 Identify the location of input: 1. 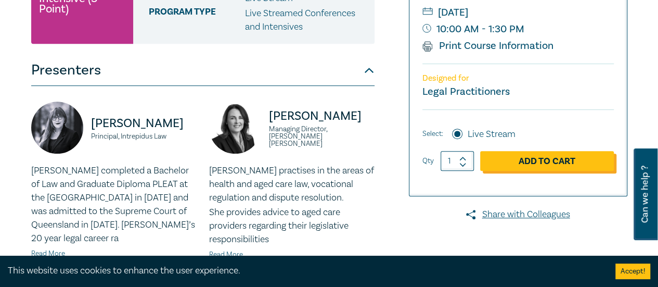
(457, 161).